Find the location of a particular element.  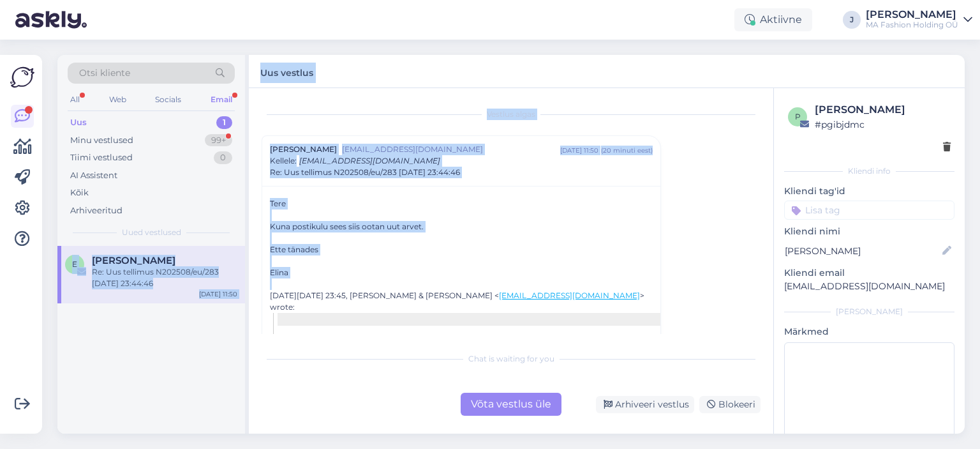

img: Askly Logo is located at coordinates (22, 77).